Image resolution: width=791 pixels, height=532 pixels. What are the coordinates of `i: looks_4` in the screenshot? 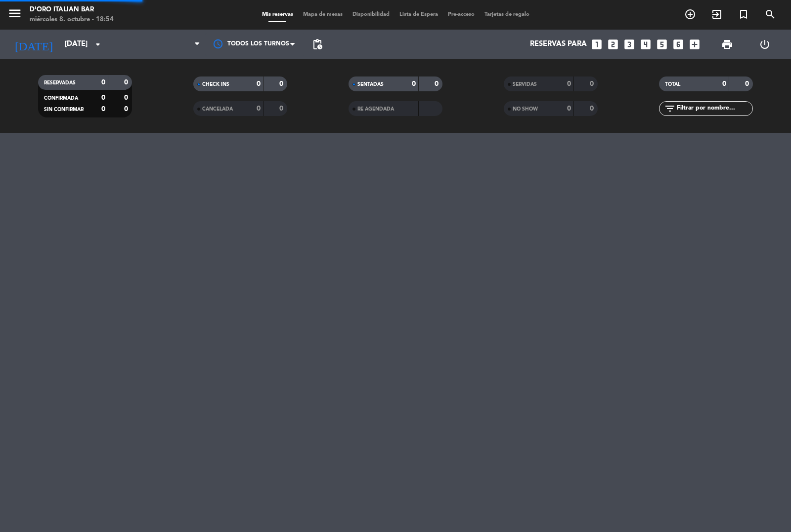 It's located at (645, 44).